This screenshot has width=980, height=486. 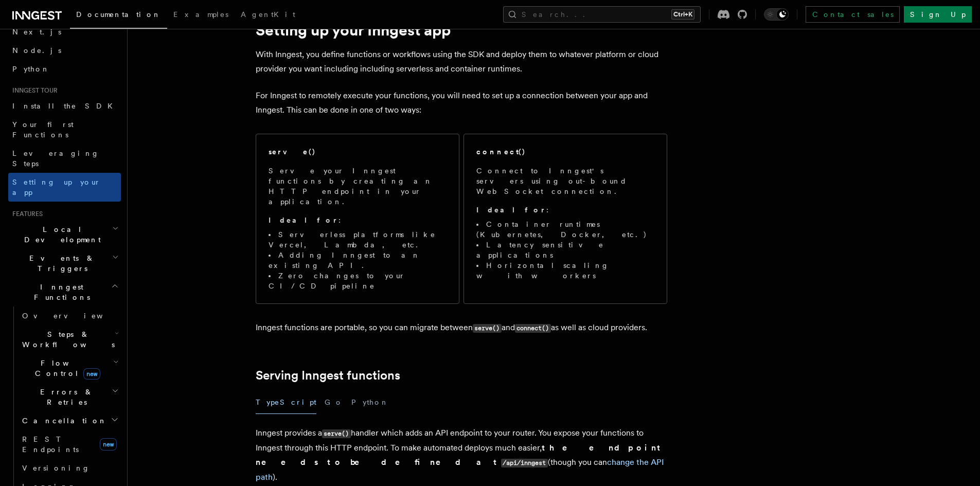 What do you see at coordinates (358, 281) in the screenshot?
I see `li: Zero changes to your CI/CD pipeline` at bounding box center [358, 281].